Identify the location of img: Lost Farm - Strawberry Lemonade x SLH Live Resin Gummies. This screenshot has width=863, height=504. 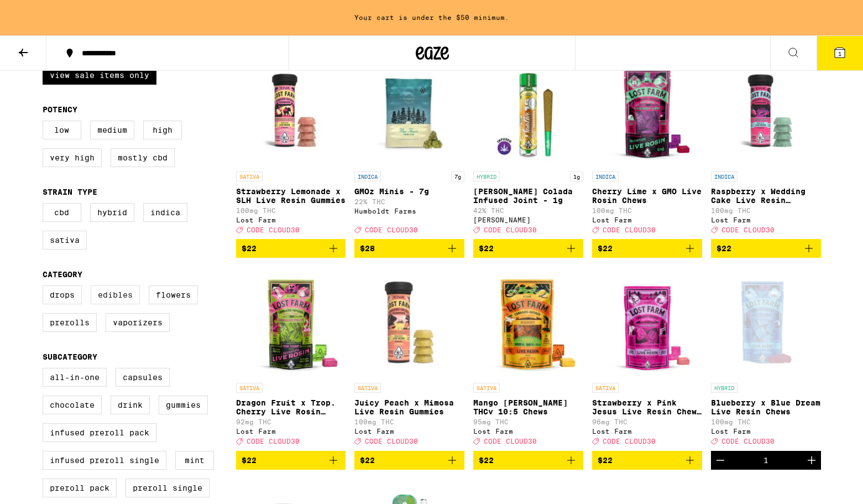
(291, 110).